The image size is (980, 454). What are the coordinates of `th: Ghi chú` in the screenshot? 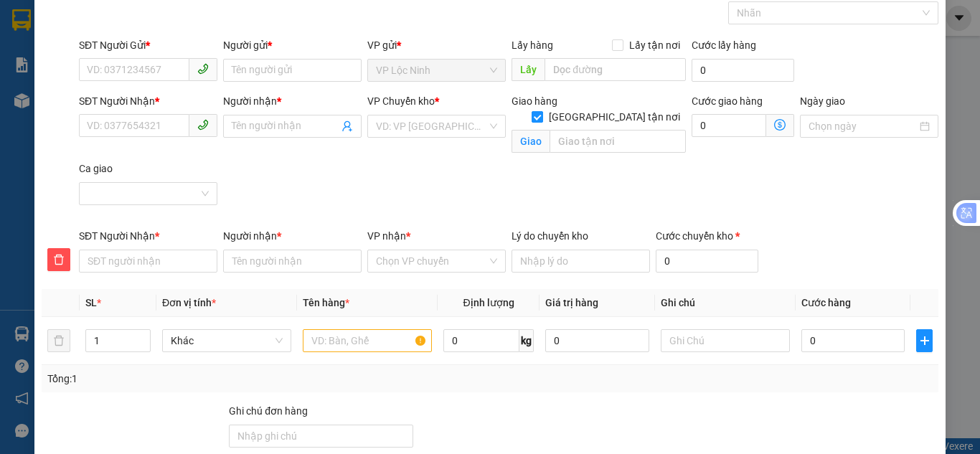 It's located at (725, 303).